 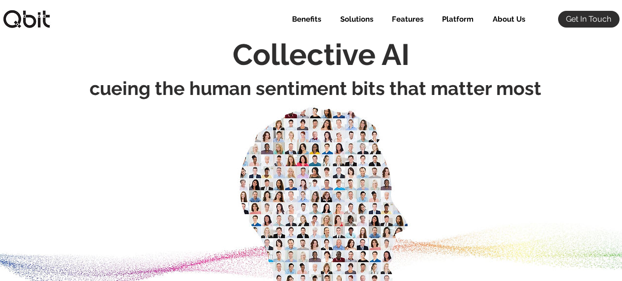 I want to click on div: Features, so click(x=406, y=19).